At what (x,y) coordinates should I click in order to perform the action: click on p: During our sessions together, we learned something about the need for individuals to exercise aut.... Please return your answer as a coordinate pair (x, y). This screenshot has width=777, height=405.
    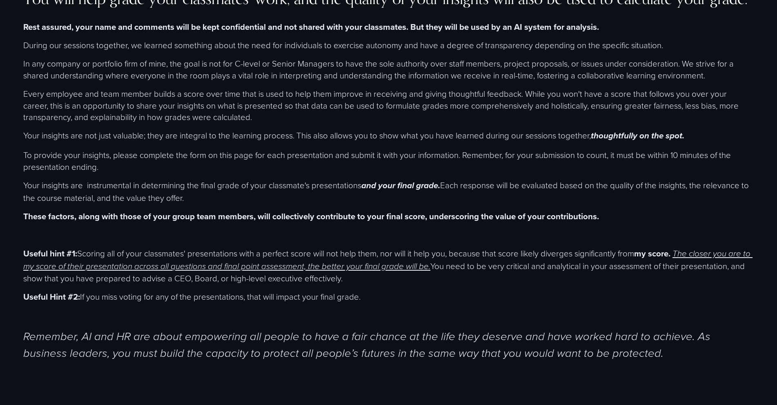
    Looking at the image, I should click on (388, 45).